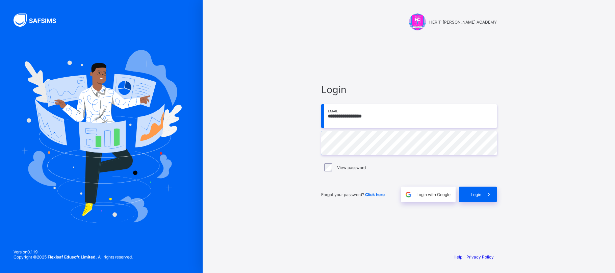 The height and width of the screenshot is (273, 615). I want to click on span: Click here, so click(375, 194).